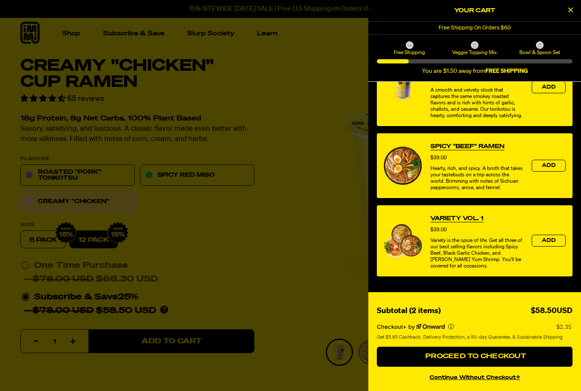 The height and width of the screenshot is (391, 581). Describe the element at coordinates (477, 178) in the screenshot. I see `div: Hearty, rich, and spicy. A broth that takes your tastebuds on a trip across the world. Brimming w...` at that location.